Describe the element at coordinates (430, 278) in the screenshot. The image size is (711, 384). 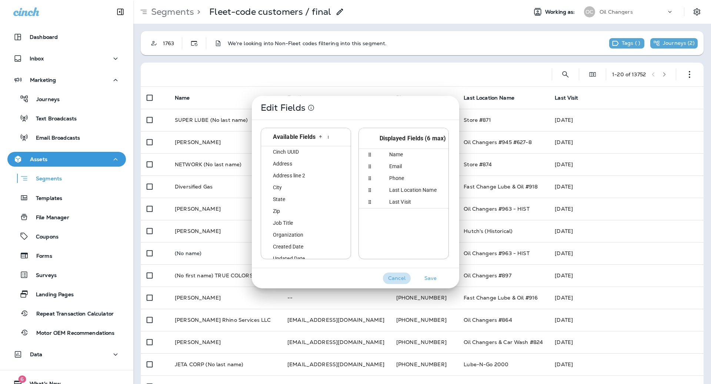
I see `button: Save` at that location.